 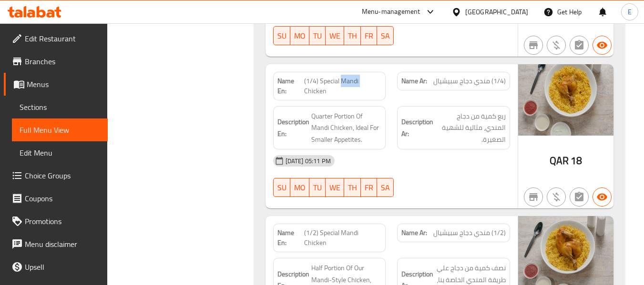 What do you see at coordinates (342, 238) in the screenshot?
I see `span: (1/2) Special Mandi Chicken` at bounding box center [342, 238].